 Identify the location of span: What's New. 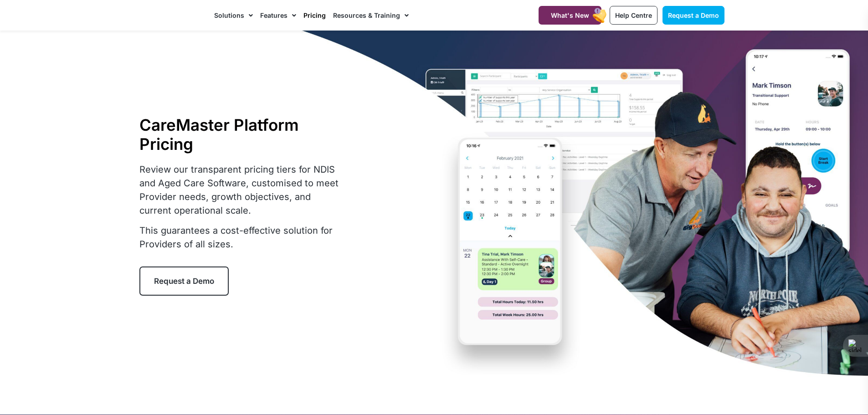
(570, 15).